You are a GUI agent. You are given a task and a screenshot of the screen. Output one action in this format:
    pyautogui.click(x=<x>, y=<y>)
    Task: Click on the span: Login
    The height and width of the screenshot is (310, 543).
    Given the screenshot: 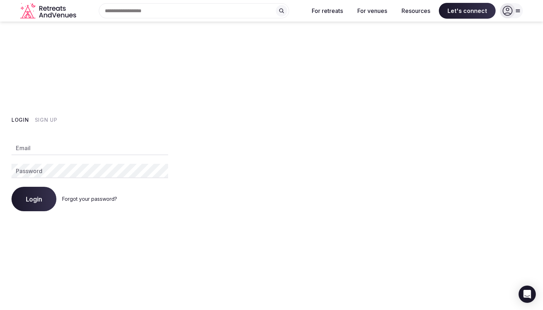 What is the action you would take?
    pyautogui.click(x=34, y=199)
    